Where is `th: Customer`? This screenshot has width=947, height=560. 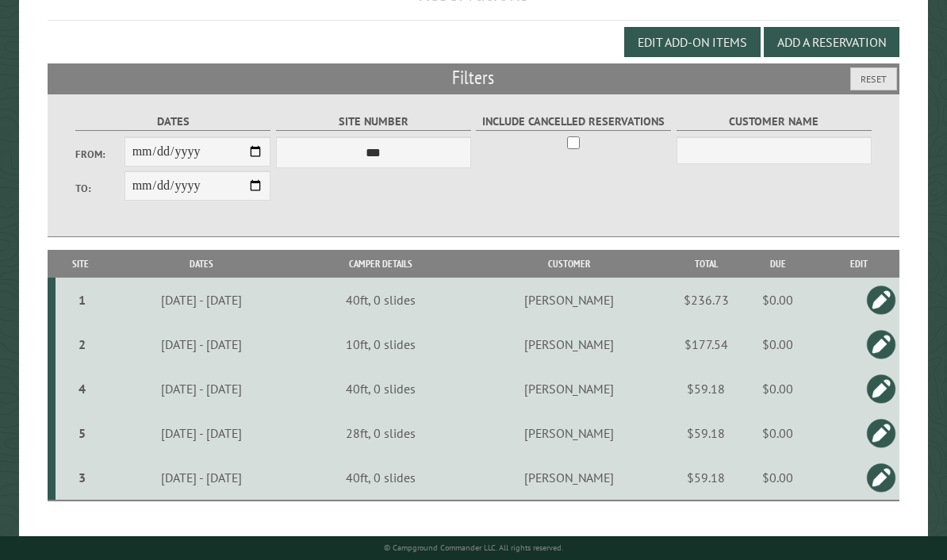
th: Customer is located at coordinates (570, 263).